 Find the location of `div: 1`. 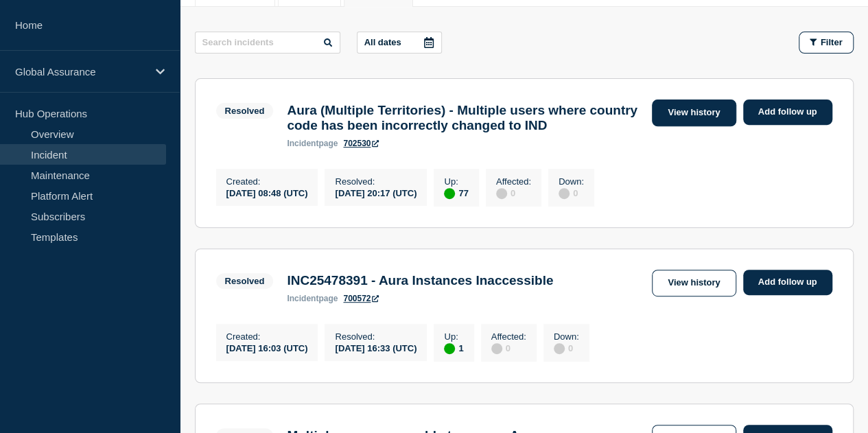

div: 1 is located at coordinates (454, 348).